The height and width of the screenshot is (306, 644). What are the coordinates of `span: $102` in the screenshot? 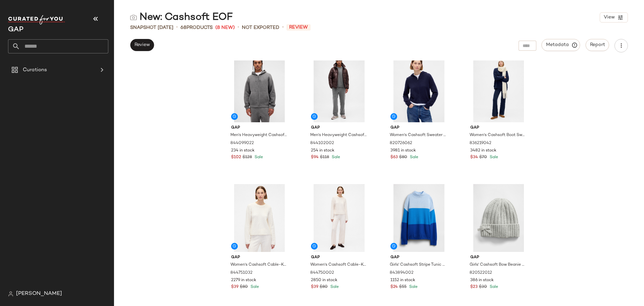 It's located at (236, 157).